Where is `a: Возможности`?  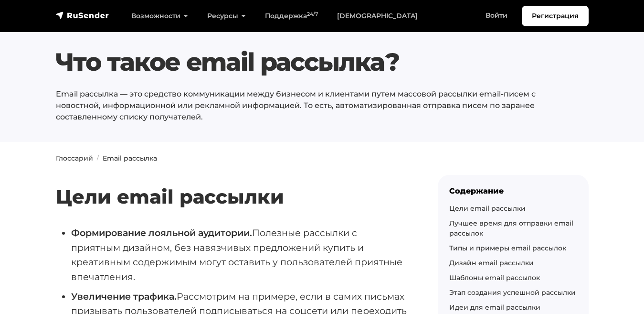
a: Возможности is located at coordinates (160, 16).